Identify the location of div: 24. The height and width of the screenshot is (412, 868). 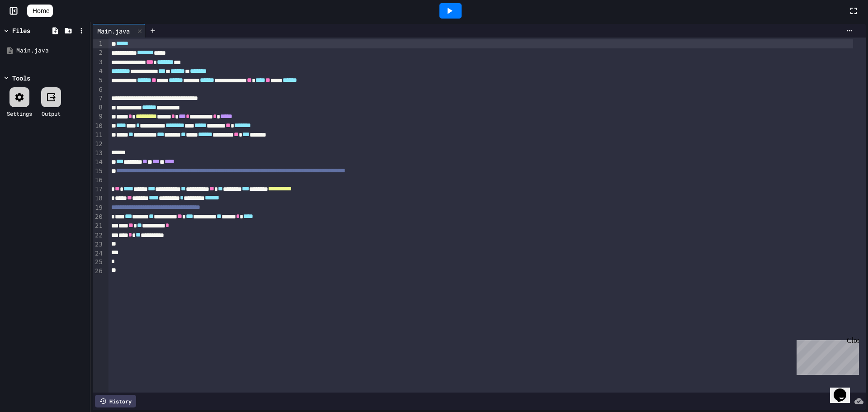
(98, 254).